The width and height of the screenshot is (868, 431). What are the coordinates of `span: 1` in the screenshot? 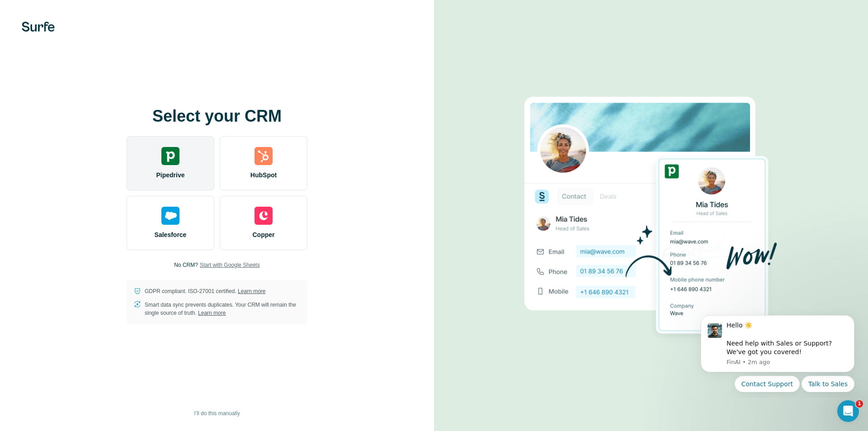 It's located at (859, 404).